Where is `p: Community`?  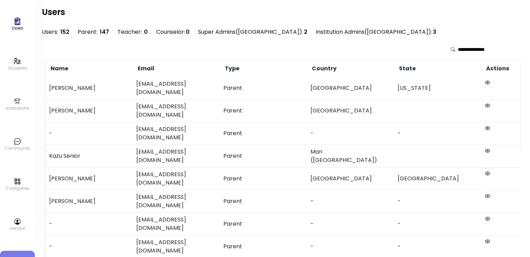
p: Community is located at coordinates (17, 148).